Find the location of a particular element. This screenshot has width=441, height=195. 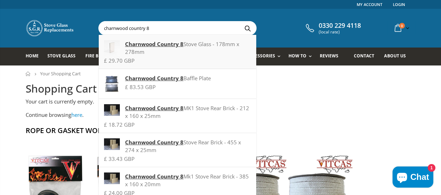

div: Stove Rear Brick - 455 x 274 x 25mm is located at coordinates (177, 146).